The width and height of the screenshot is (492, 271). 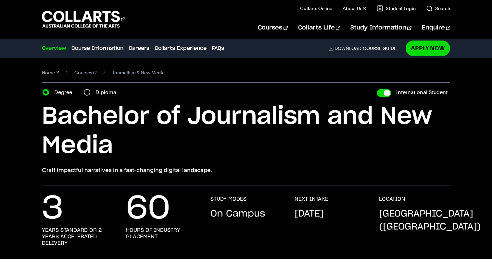 I want to click on label: International Student, so click(x=422, y=92).